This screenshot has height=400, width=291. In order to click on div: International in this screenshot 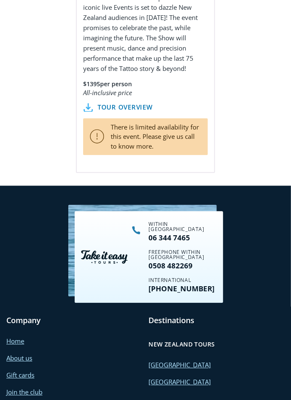, I will do `click(183, 280)`.